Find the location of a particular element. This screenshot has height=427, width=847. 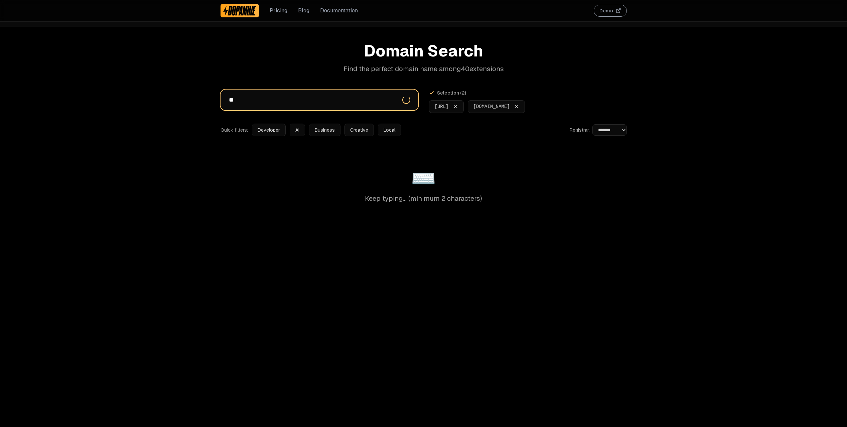

h3: Selection ( 2 ) is located at coordinates (528, 93).